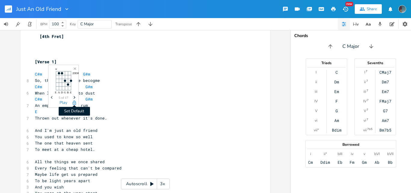 This screenshot has width=411, height=193. What do you see at coordinates (336, 72) in the screenshot?
I see `div: C` at bounding box center [336, 72].